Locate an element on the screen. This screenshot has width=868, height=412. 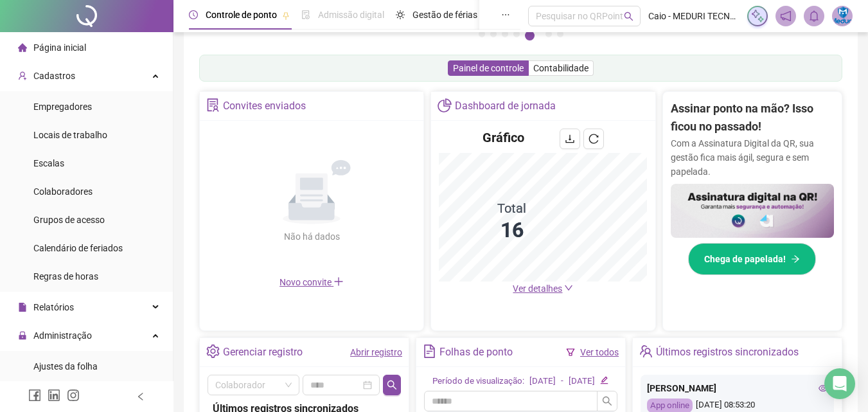
span: Cadastros is located at coordinates (54, 76).